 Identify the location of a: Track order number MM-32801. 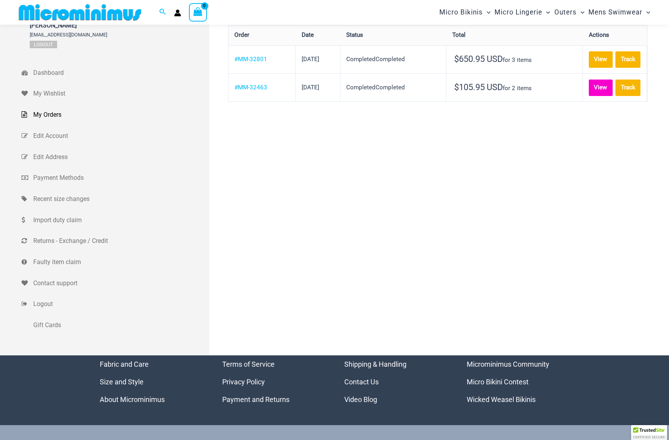
(628, 60).